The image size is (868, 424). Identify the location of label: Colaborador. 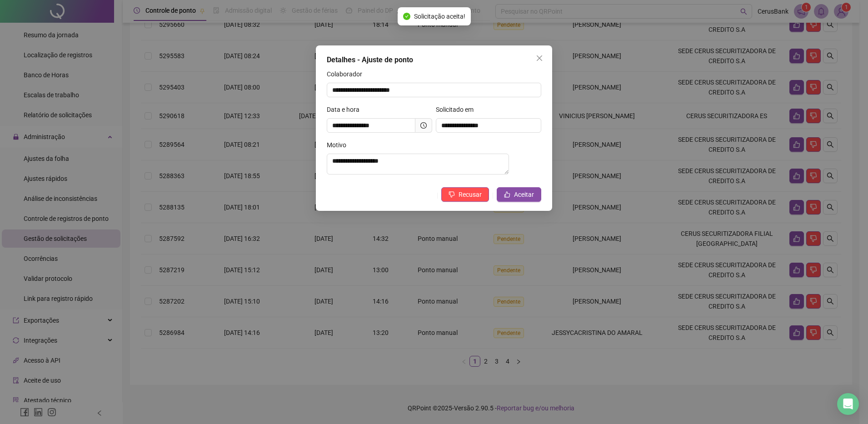
(347, 74).